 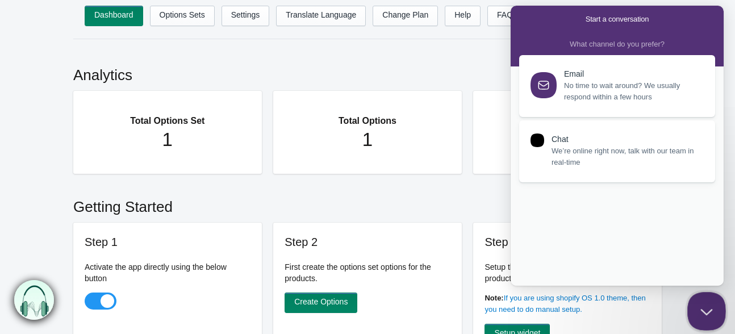 I want to click on h3: Step 3, so click(x=568, y=242).